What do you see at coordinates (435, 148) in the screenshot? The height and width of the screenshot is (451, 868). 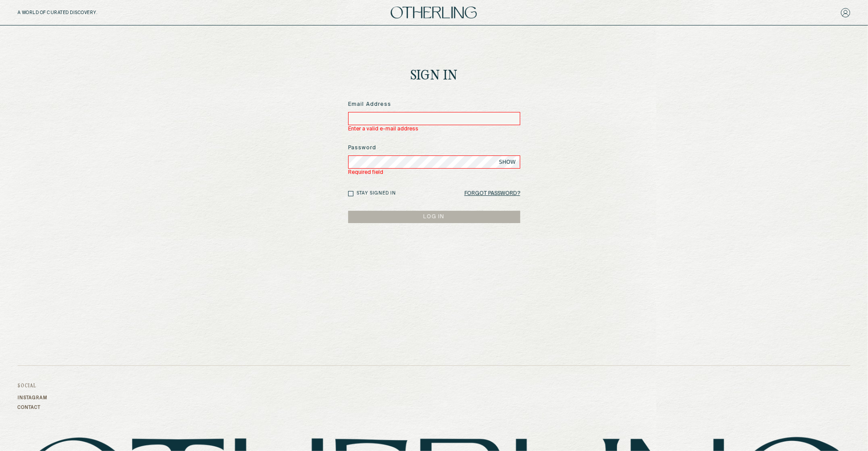 I see `label: Password` at bounding box center [435, 148].